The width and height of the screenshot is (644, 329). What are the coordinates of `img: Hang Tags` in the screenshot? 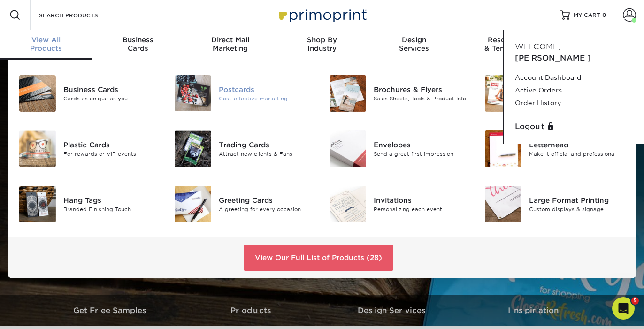 It's located at (37, 204).